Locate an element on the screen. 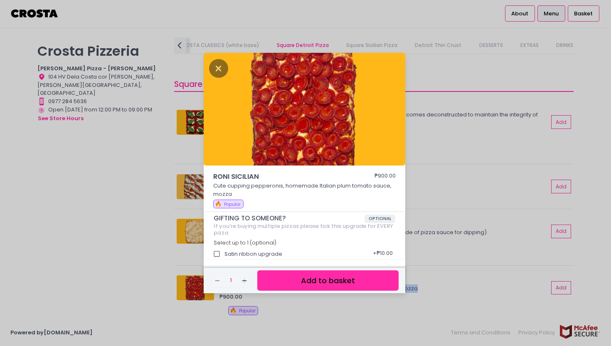  div: ₱900.00 is located at coordinates (385, 177).